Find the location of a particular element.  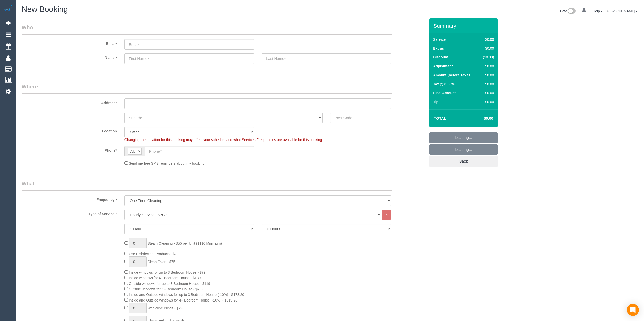

input: Email* is located at coordinates (189, 44).